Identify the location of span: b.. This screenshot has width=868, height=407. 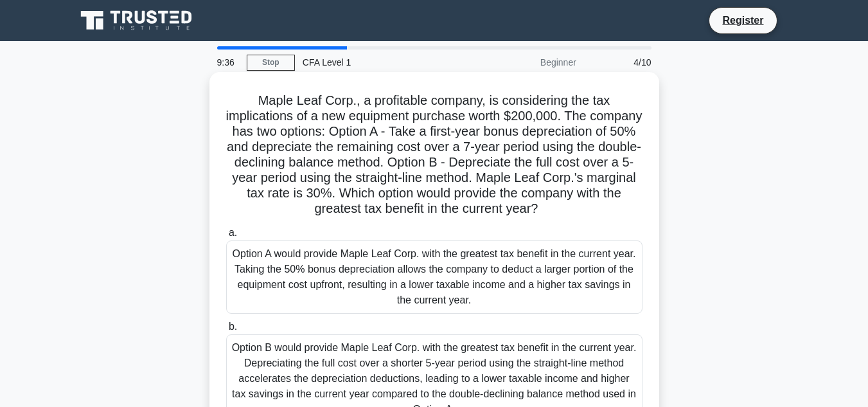
(233, 326).